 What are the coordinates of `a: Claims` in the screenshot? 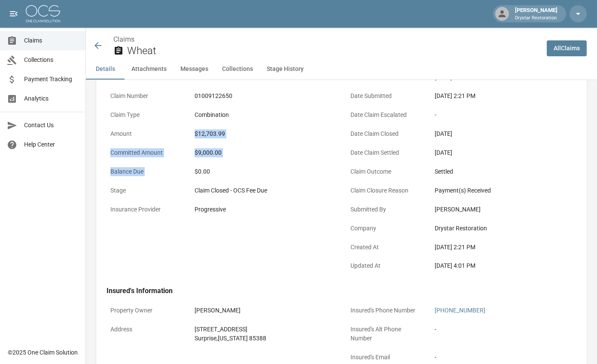 It's located at (124, 39).